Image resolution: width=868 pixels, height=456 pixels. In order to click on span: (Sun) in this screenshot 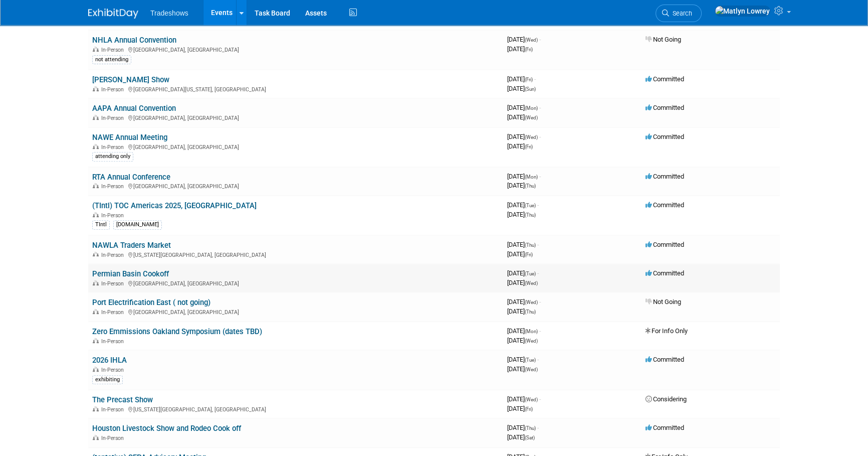, I will do `click(530, 88)`.